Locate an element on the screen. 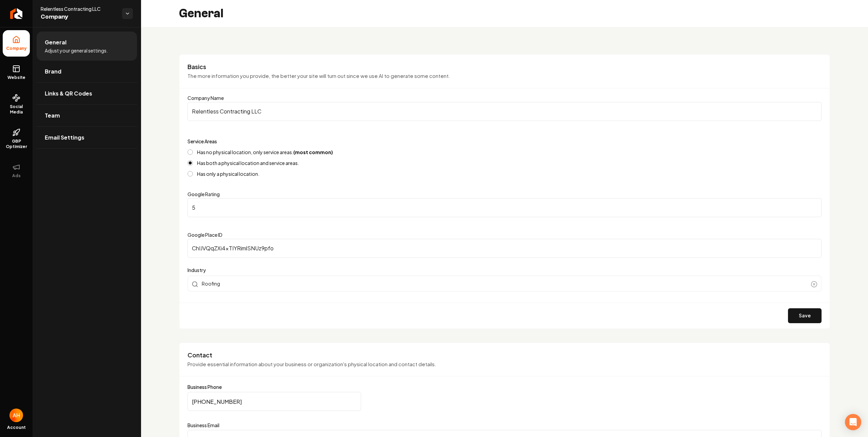 The width and height of the screenshot is (868, 437). a: Team is located at coordinates (87, 116).